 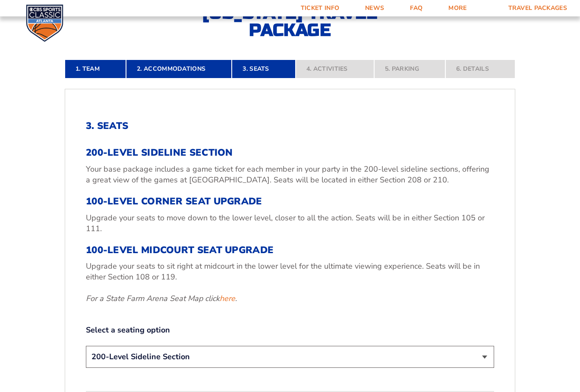 I want to click on a: 2. Accommodations, so click(x=179, y=69).